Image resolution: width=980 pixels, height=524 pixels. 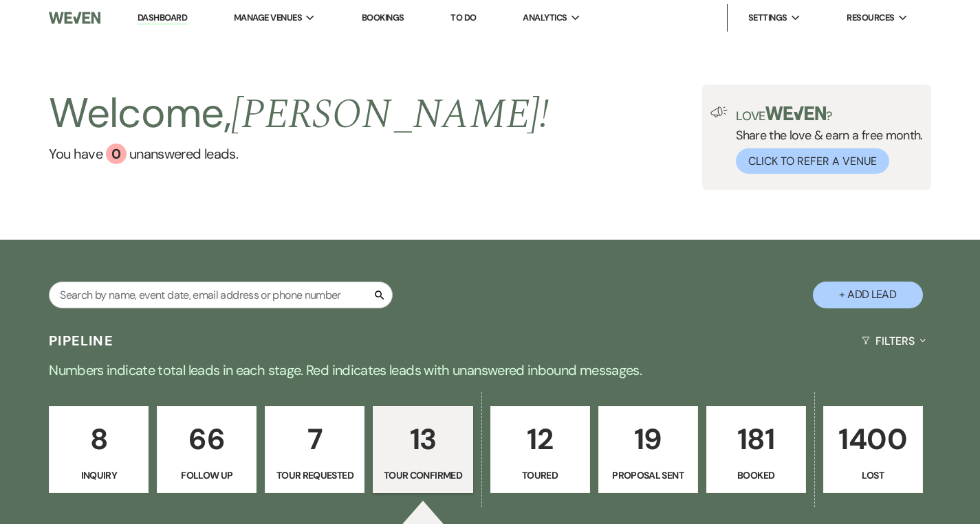 What do you see at coordinates (893, 341) in the screenshot?
I see `button: Filters` at bounding box center [893, 341].